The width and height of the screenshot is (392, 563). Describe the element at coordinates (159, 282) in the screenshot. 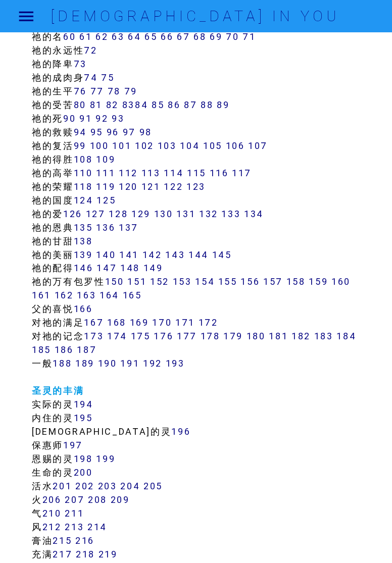

I see `a: 152` at that location.